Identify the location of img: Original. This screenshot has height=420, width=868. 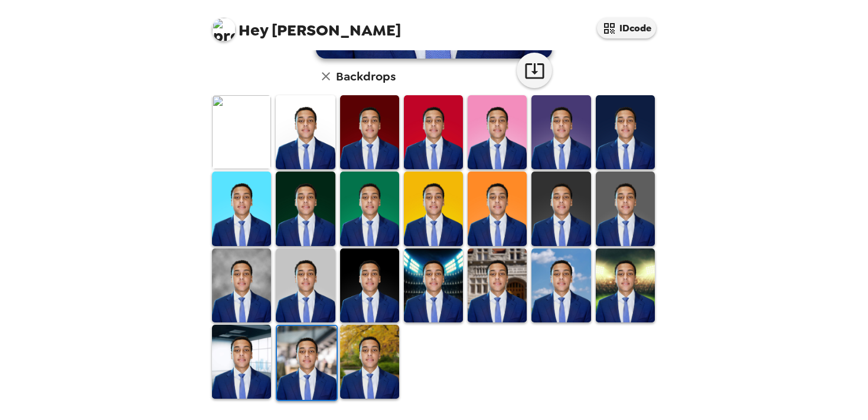
(242, 132).